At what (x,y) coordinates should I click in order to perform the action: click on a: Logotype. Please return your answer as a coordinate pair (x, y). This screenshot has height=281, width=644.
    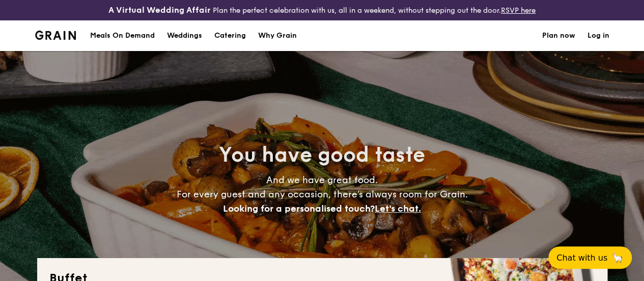
    Looking at the image, I should click on (56, 35).